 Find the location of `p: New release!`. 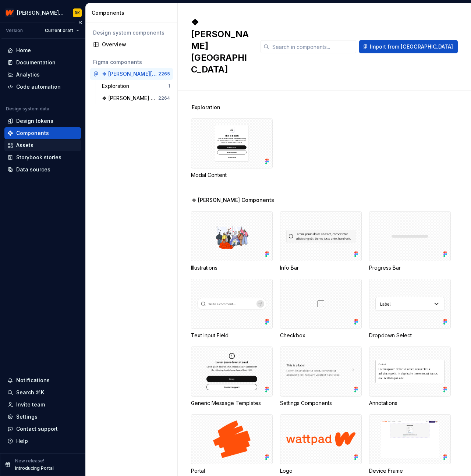

p: New release! is located at coordinates (30, 461).